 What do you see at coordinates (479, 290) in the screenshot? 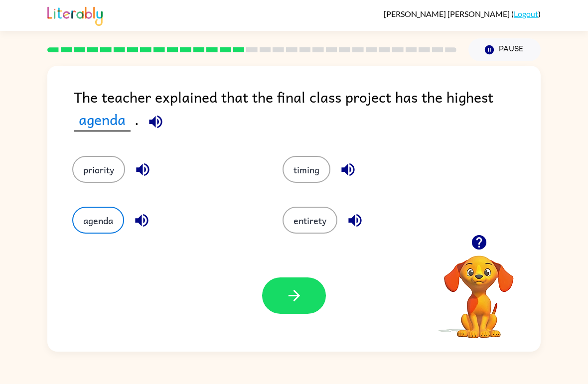
I see `video: Your browser must support playing .mp4 files to use Literably. Please try using another browser.` at bounding box center [479, 290].